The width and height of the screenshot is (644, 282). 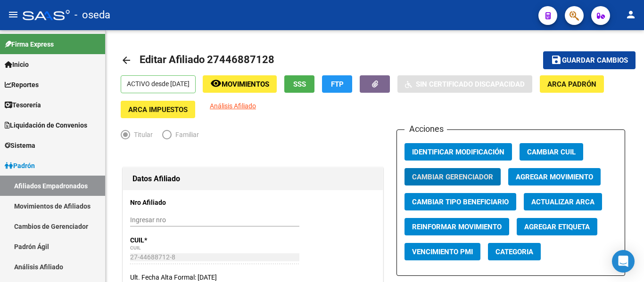 I want to click on span: Sin Certificado Discapacidad, so click(x=470, y=84).